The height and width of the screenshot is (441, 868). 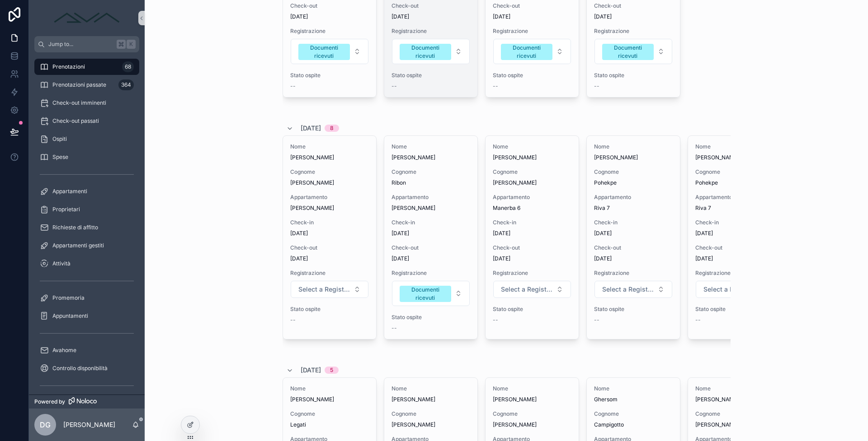 I want to click on div: scrollable content, so click(x=87, y=224).